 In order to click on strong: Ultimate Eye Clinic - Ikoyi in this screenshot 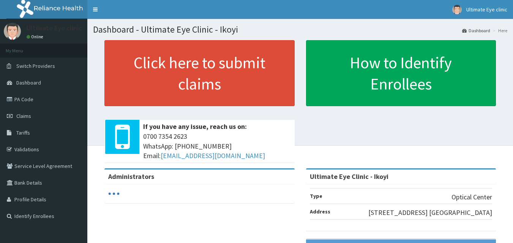, I will do `click(349, 176)`.